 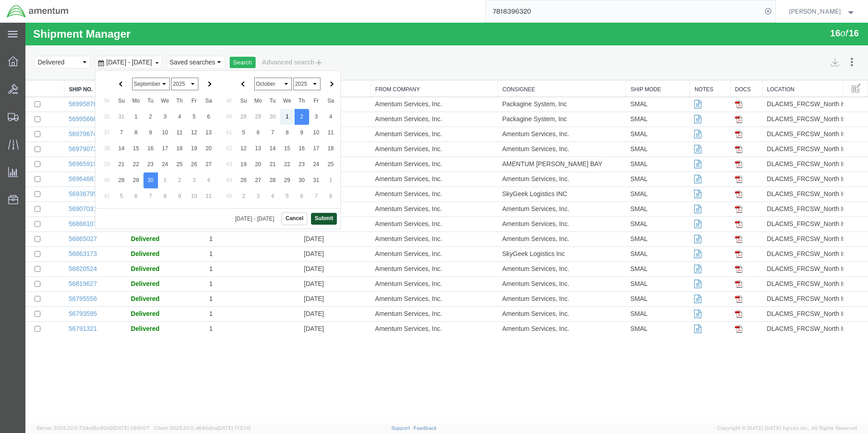 I want to click on td: 31, so click(x=96, y=94).